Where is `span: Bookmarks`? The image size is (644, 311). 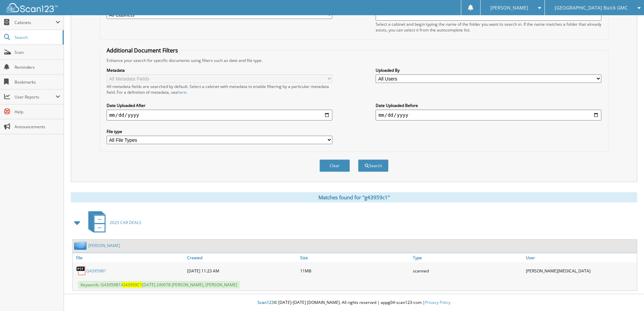 span: Bookmarks is located at coordinates (37, 82).